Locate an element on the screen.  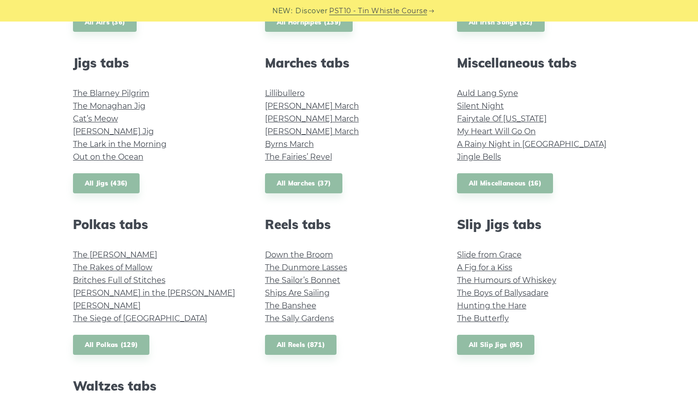
h2: Reels tabs is located at coordinates (349, 224).